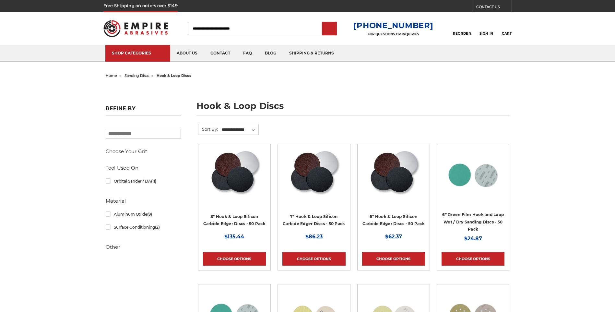  Describe the element at coordinates (143, 181) in the screenshot. I see `a: Orbital Sander / DA(11)` at that location.